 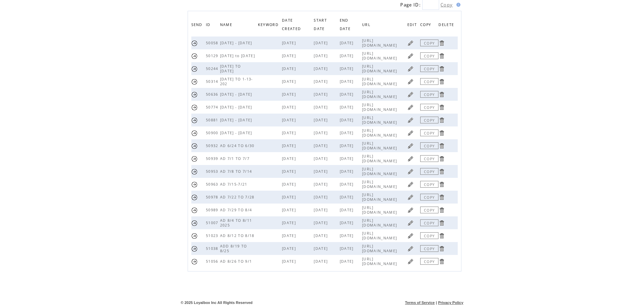 I want to click on span: 51056, so click(x=213, y=261).